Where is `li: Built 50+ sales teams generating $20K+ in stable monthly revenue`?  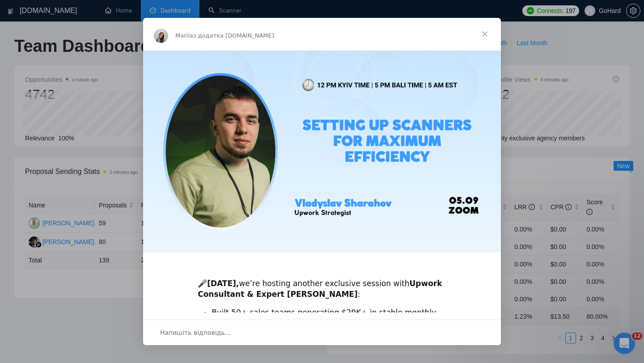 li: Built 50+ sales teams generating $20K+ in stable monthly revenue is located at coordinates (329, 318).